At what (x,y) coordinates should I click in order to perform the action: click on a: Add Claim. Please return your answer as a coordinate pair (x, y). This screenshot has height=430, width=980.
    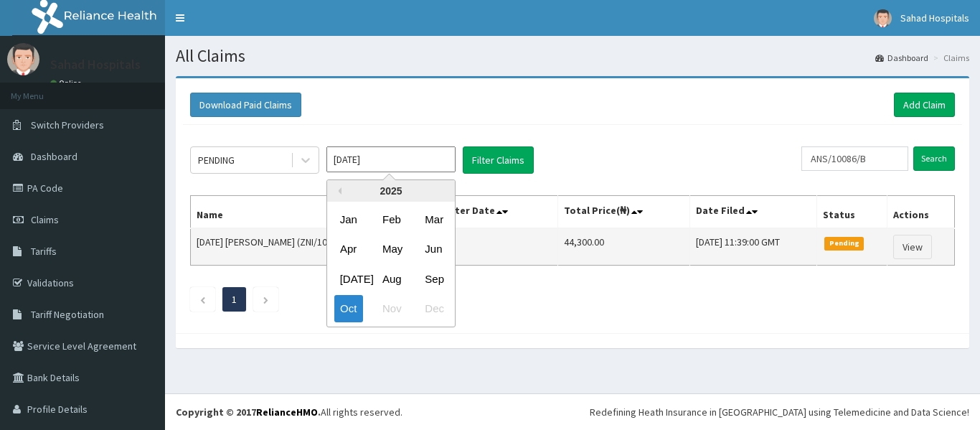
    Looking at the image, I should click on (924, 105).